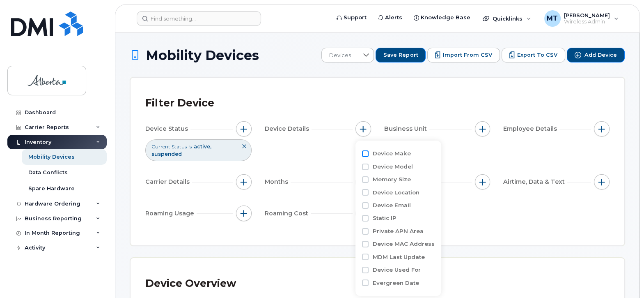  I want to click on span: Carrier Details, so click(168, 182).